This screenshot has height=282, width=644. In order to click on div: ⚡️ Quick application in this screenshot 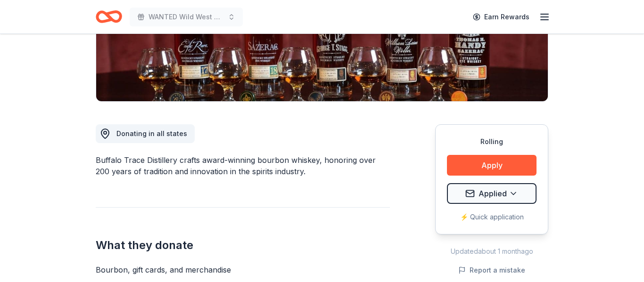, I will do `click(491, 217)`.